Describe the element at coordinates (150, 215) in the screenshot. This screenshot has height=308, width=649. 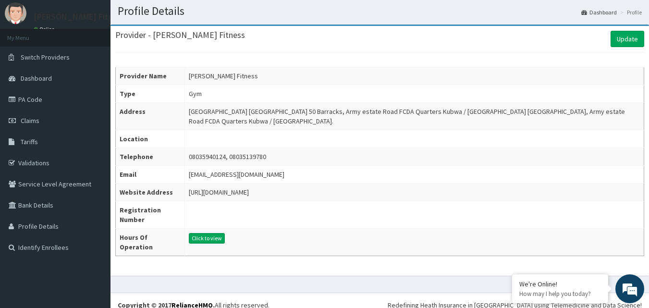
I see `th: Registration Number` at that location.